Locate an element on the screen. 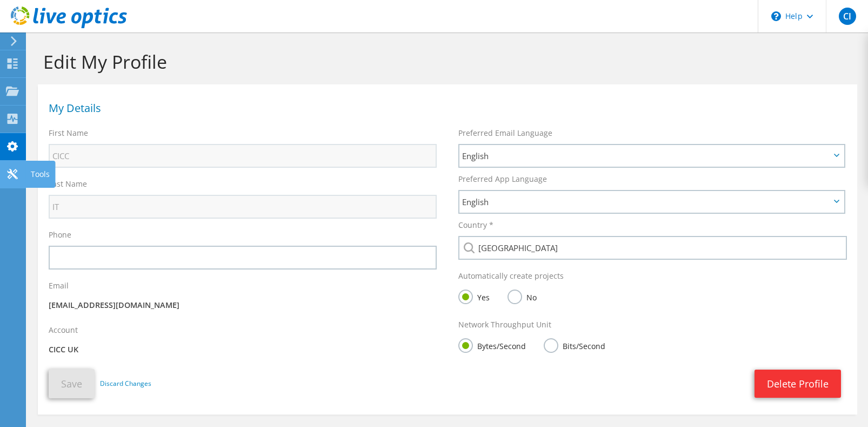 Image resolution: width=868 pixels, height=427 pixels. label: Email is located at coordinates (58, 286).